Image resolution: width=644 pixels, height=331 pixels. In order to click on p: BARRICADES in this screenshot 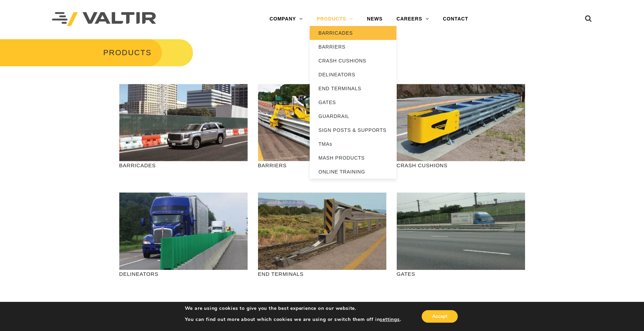, I will do `click(183, 165)`.